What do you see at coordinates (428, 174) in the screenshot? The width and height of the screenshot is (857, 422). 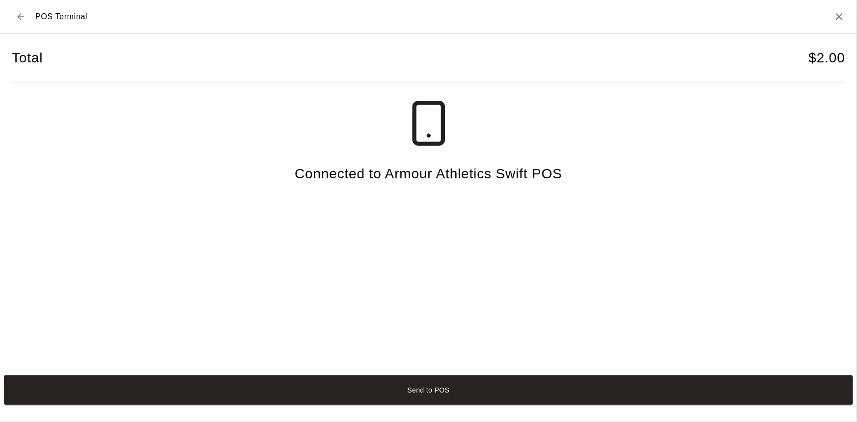 I see `h4: Connected to Armour Athletics Swift POS` at bounding box center [428, 174].